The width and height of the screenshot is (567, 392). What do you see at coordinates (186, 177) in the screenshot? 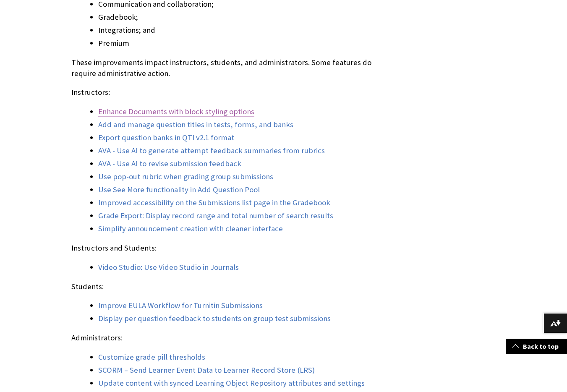
I see `a: Use pop-out rubric when grading group submissions` at bounding box center [186, 177].